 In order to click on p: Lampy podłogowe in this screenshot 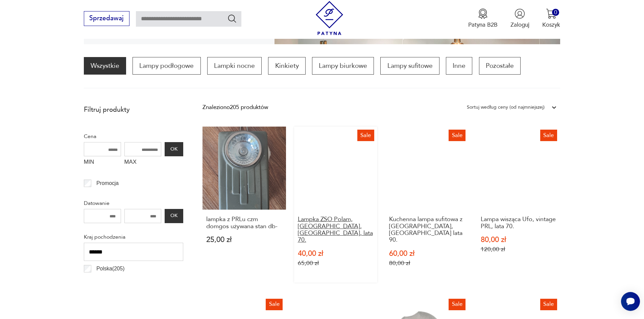, I will do `click(166, 66)`.